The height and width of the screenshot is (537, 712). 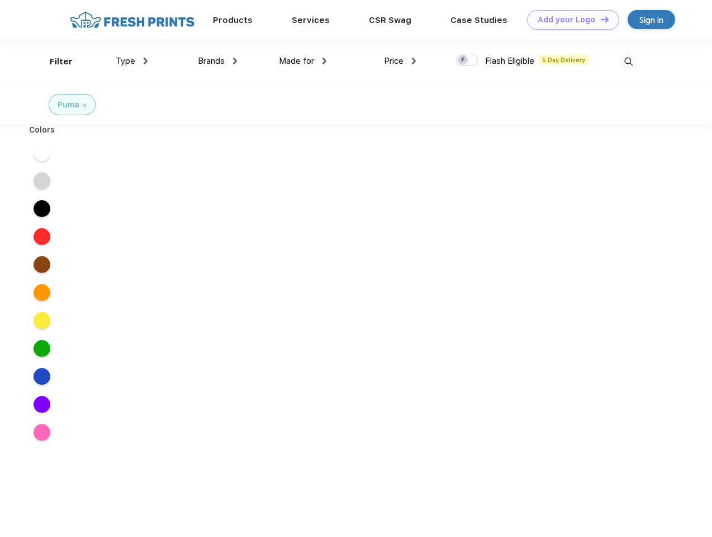 What do you see at coordinates (651, 20) in the screenshot?
I see `div: Sign in` at bounding box center [651, 20].